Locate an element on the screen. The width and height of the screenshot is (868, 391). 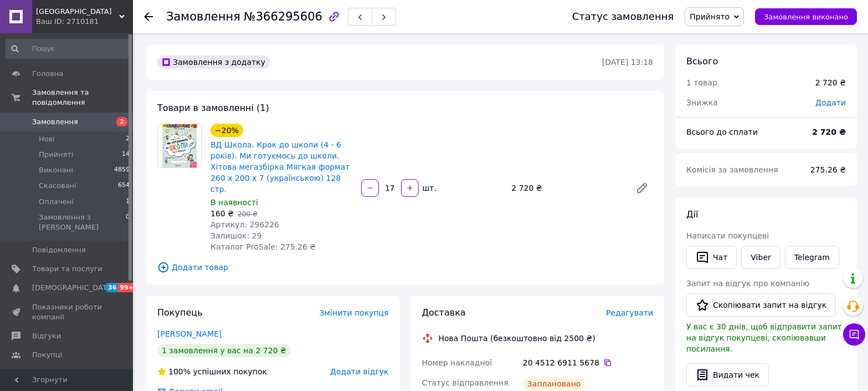
span: Артикул: 296226 is located at coordinates (245, 225).